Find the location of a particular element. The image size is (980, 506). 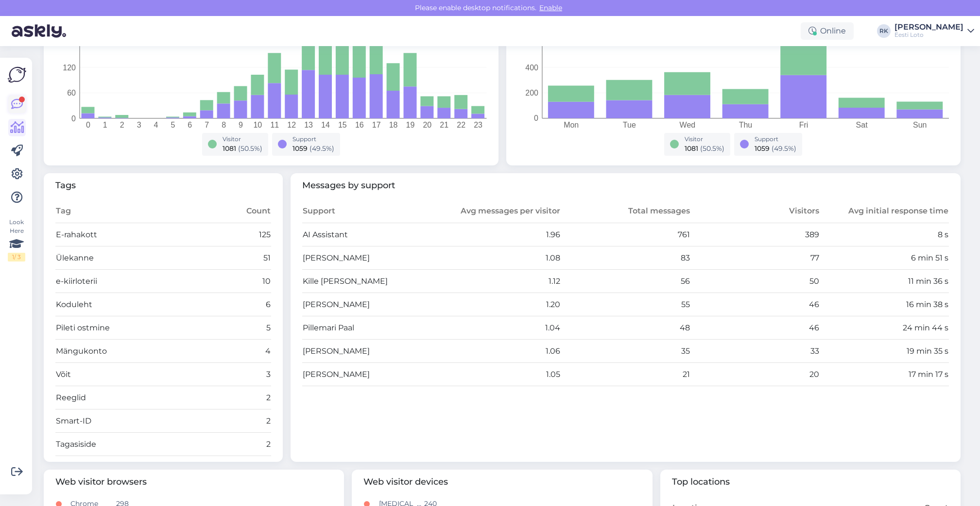

td: Ülekanne is located at coordinates (136, 258).